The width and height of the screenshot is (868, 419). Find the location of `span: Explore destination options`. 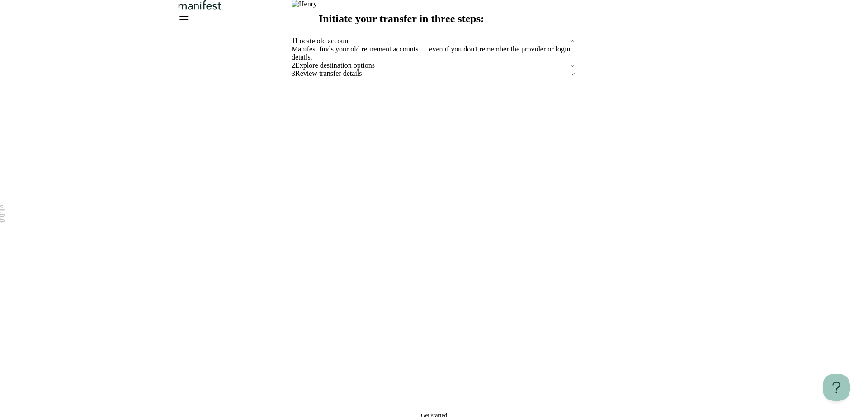

span: Explore destination options is located at coordinates (432, 66).